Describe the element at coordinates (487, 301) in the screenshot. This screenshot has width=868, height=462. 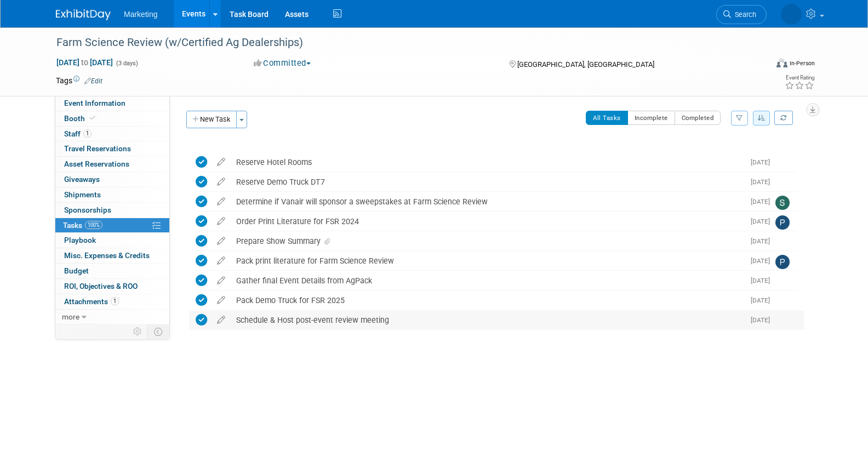
I see `div: Pack Demo Truck for FSR 2025` at that location.